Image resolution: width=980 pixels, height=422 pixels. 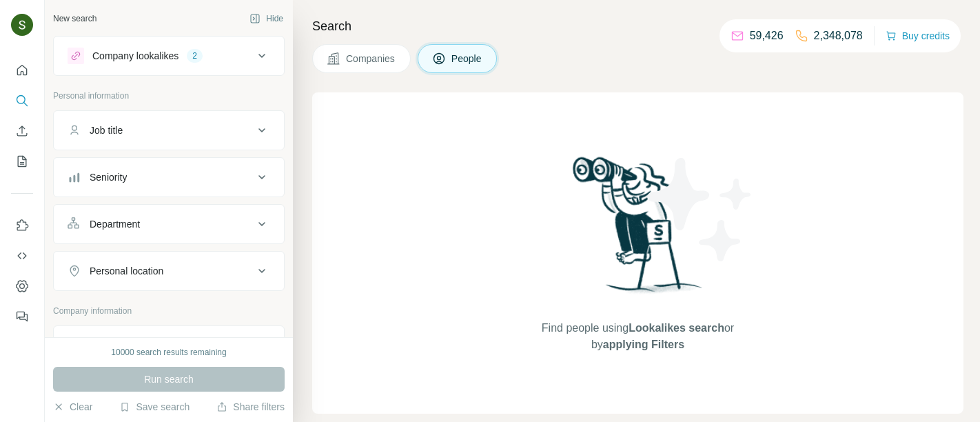 What do you see at coordinates (106, 130) in the screenshot?
I see `div: Job title` at bounding box center [106, 130].